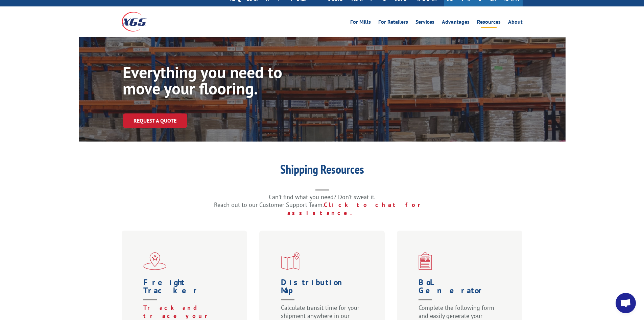  I want to click on h1: BoL Generator, so click(461, 291).